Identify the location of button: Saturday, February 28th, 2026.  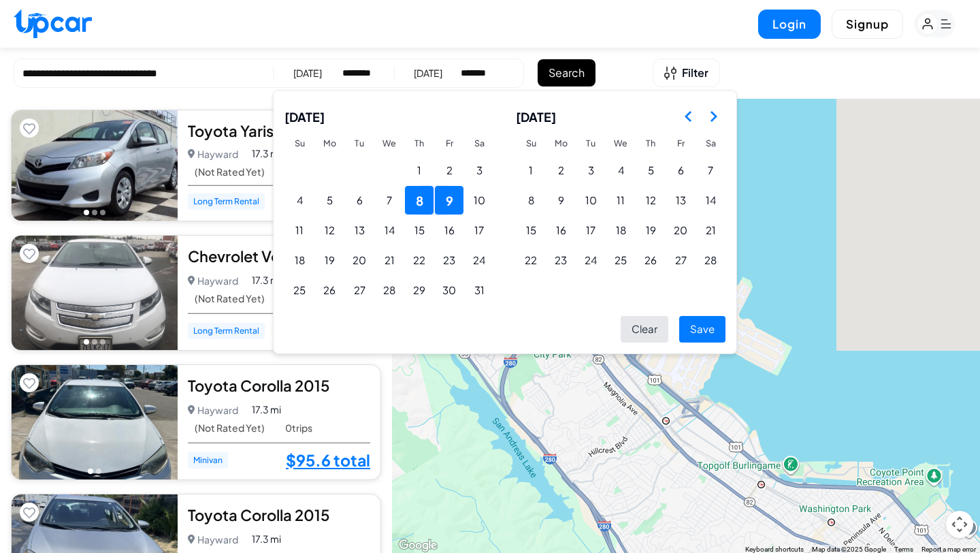
(711, 260).